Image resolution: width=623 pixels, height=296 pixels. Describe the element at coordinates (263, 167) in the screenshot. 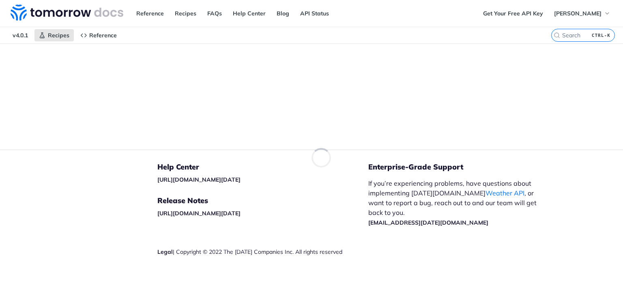

I see `h5: Help Center` at that location.